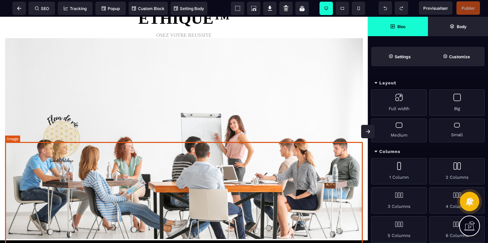 The width and height of the screenshot is (488, 243). I want to click on span: Open Blocks, so click(397, 26).